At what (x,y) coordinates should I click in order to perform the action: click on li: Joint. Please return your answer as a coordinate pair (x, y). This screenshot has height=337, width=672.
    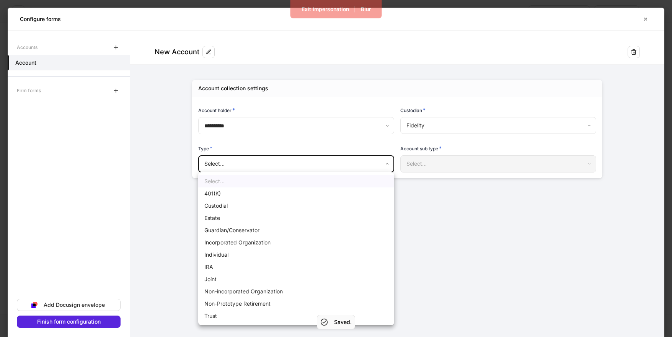
    Looking at the image, I should click on (296, 280).